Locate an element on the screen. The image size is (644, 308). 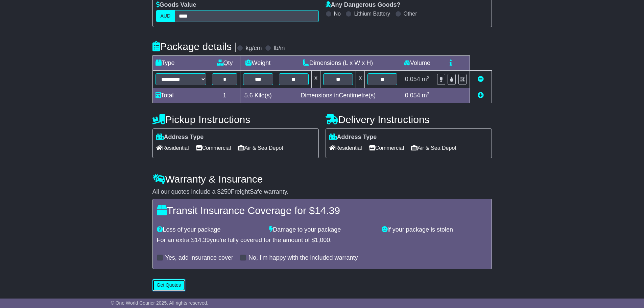
td: Type is located at coordinates (180, 63).